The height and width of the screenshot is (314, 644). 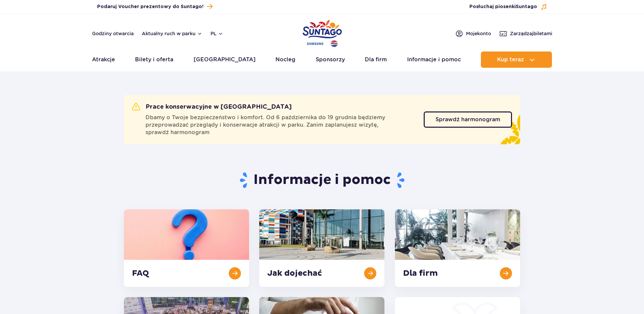 What do you see at coordinates (526, 33) in the screenshot?
I see `a: Zarządzajbiletami` at bounding box center [526, 33].